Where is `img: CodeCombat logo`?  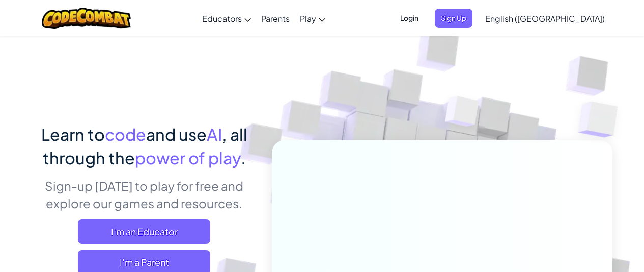 img: CodeCombat logo is located at coordinates (86, 18).